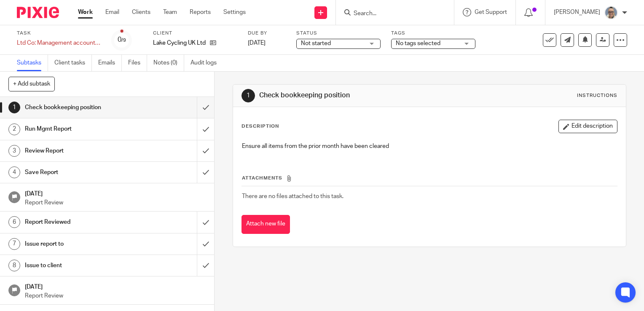 Image resolution: width=644 pixels, height=311 pixels. Describe the element at coordinates (597, 96) in the screenshot. I see `div: Instructions` at that location.